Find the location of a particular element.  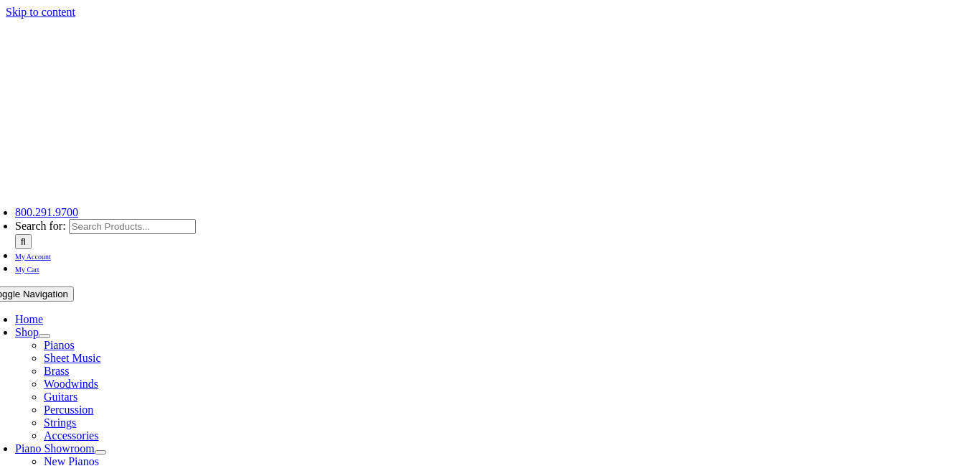

span: Brass is located at coordinates (57, 370).